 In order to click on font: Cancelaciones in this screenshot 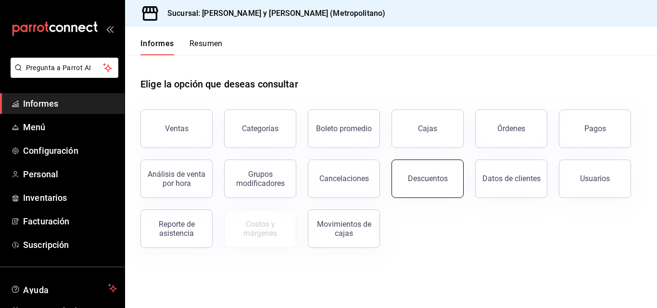, I will do `click(344, 178)`.